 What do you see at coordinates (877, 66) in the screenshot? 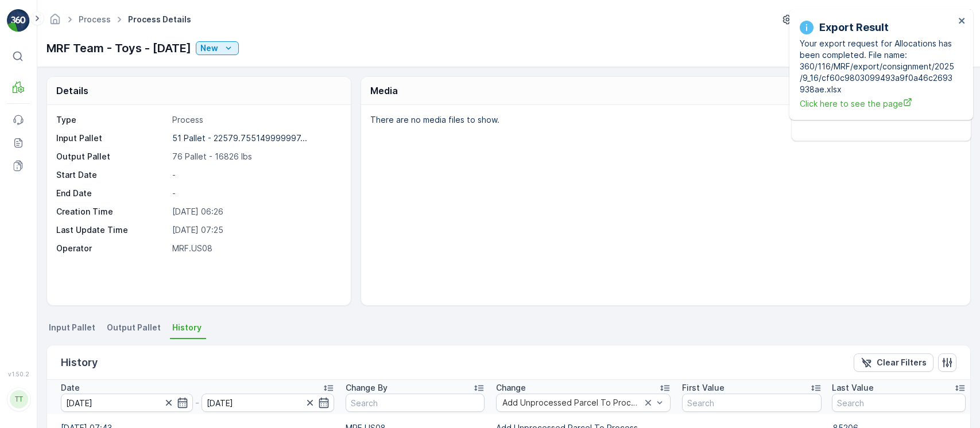
I see `p: Your export request for Allocations has been completed. File name: 360/116/MRF/export/consignment...` at bounding box center [877, 66].